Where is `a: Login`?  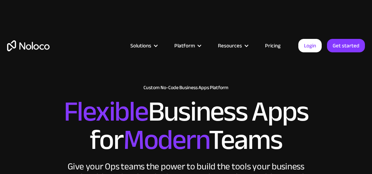
a: Login is located at coordinates (310, 46).